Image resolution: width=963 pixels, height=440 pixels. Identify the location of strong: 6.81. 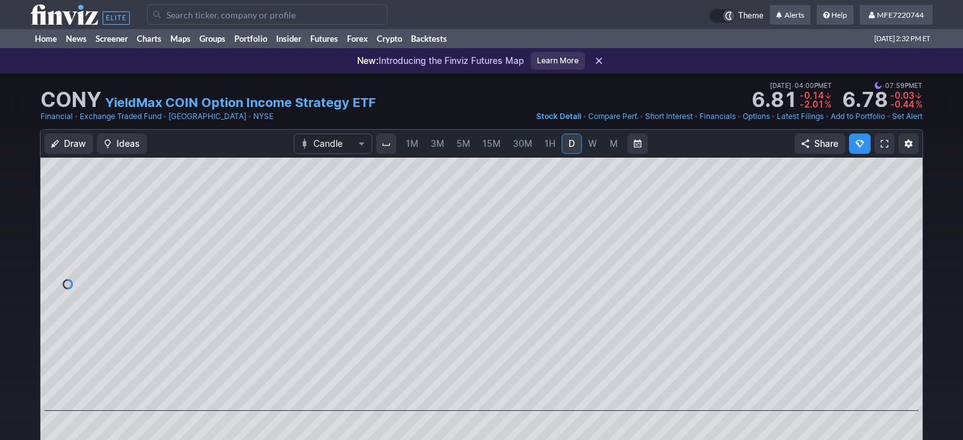
(774, 100).